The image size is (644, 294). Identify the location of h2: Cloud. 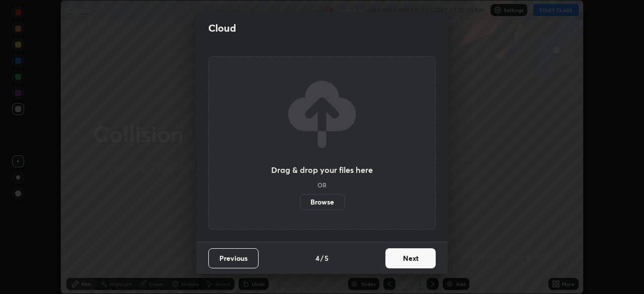
(222, 28).